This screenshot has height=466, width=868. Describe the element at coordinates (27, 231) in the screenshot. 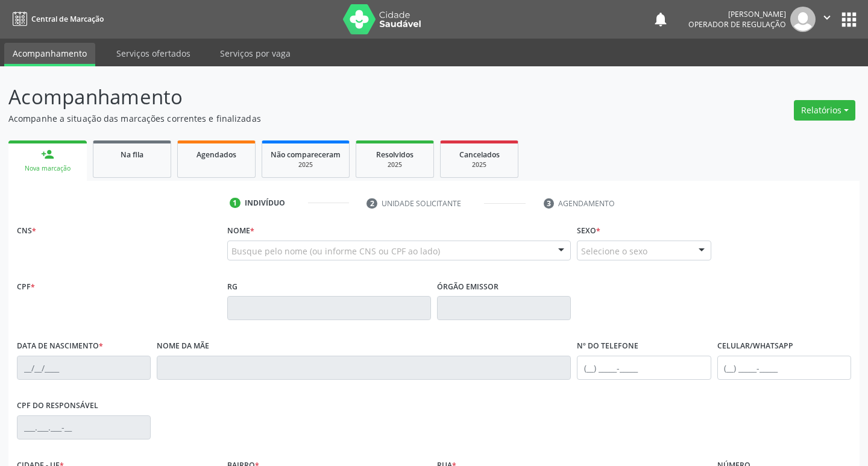

I see `label: CNS` at that location.